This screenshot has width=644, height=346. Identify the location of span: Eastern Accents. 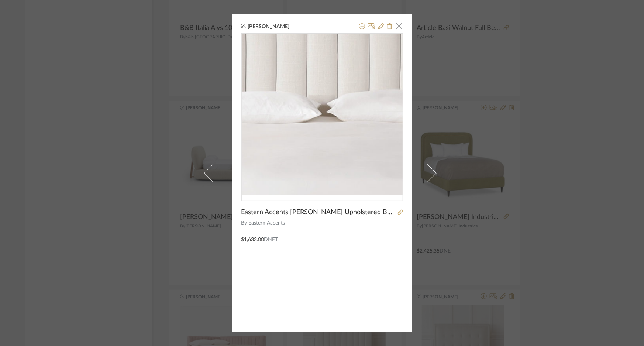
(325, 223).